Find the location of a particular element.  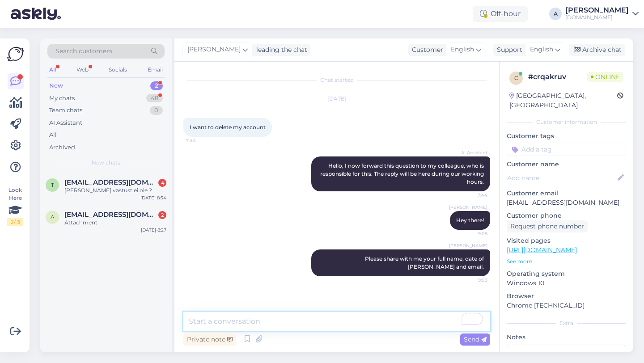

div: Extra is located at coordinates (566, 323).